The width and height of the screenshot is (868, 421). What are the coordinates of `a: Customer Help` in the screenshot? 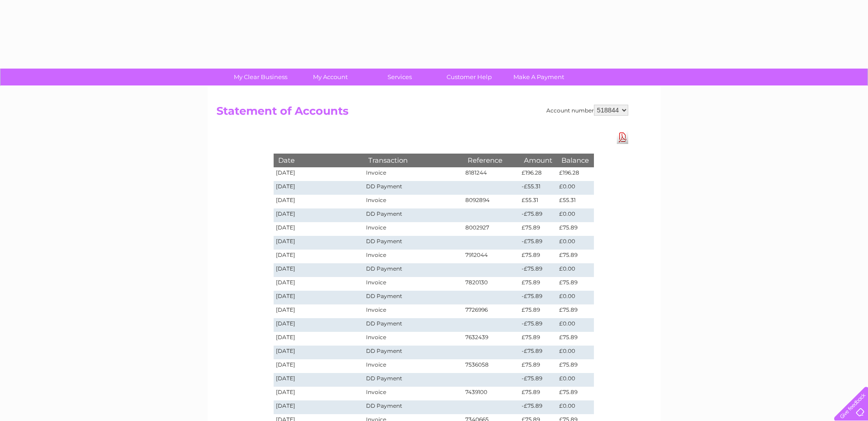 It's located at (469, 77).